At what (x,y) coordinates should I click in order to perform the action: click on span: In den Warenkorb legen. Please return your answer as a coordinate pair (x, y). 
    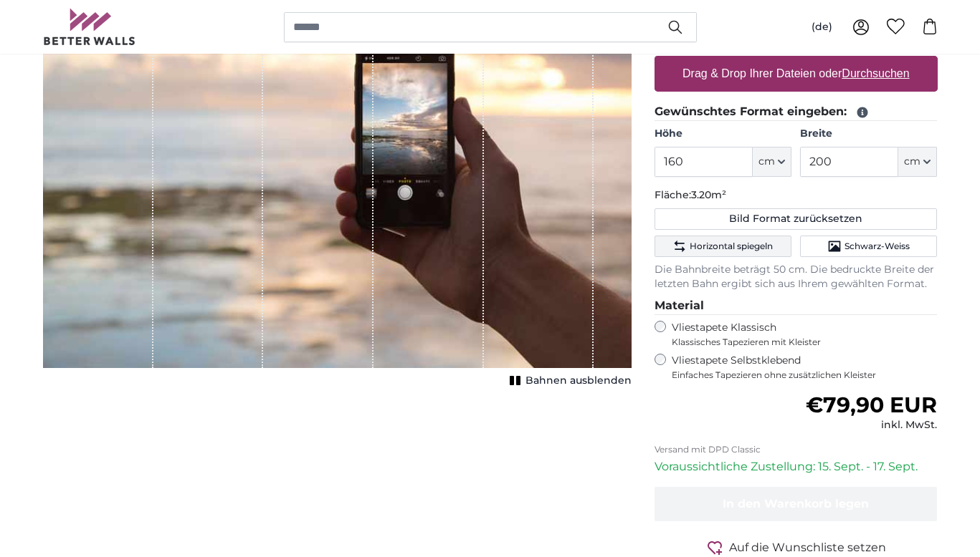
    Looking at the image, I should click on (796, 504).